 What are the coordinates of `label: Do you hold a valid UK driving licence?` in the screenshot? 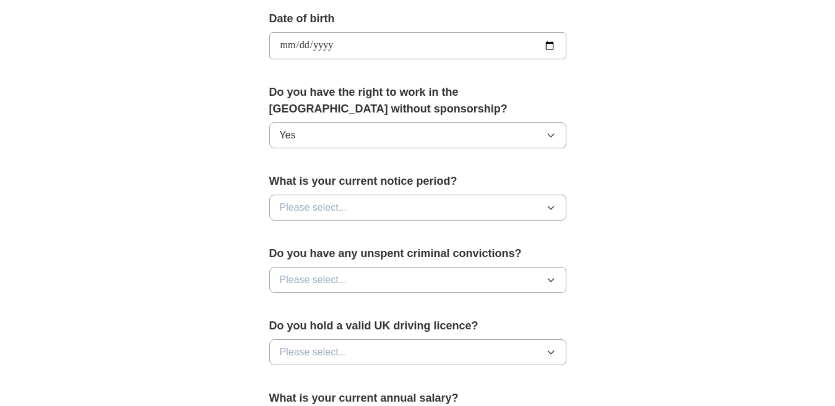 It's located at (418, 326).